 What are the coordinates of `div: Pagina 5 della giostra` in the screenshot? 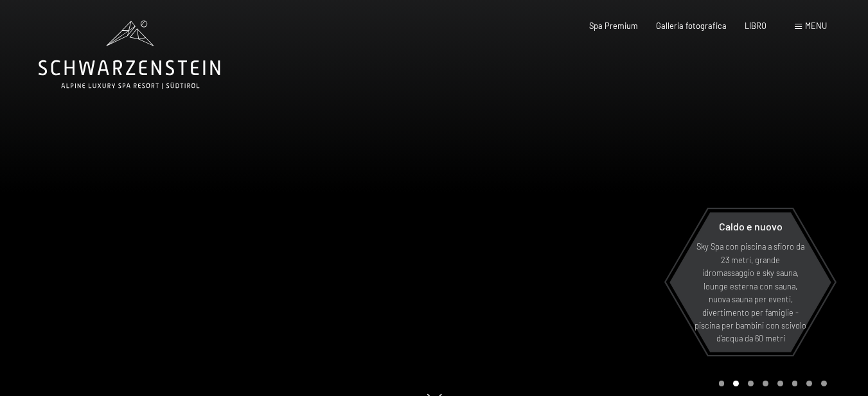 It's located at (780, 383).